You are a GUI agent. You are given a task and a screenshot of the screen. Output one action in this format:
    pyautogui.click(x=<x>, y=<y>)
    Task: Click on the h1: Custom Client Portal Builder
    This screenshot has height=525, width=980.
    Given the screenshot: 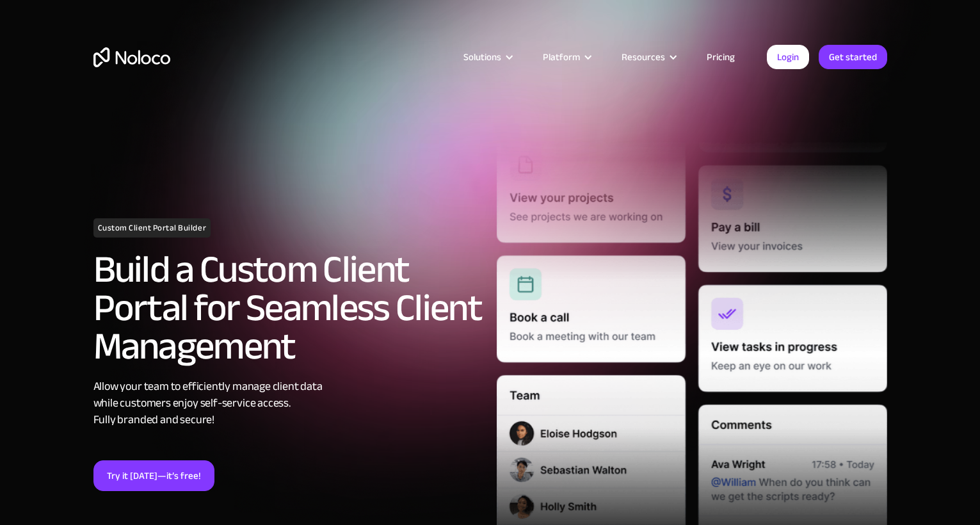 What is the action you would take?
    pyautogui.click(x=152, y=227)
    